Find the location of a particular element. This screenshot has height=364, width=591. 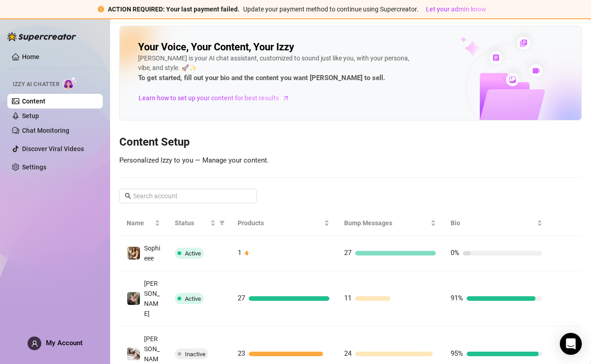

span: Name is located at coordinates (140, 223).